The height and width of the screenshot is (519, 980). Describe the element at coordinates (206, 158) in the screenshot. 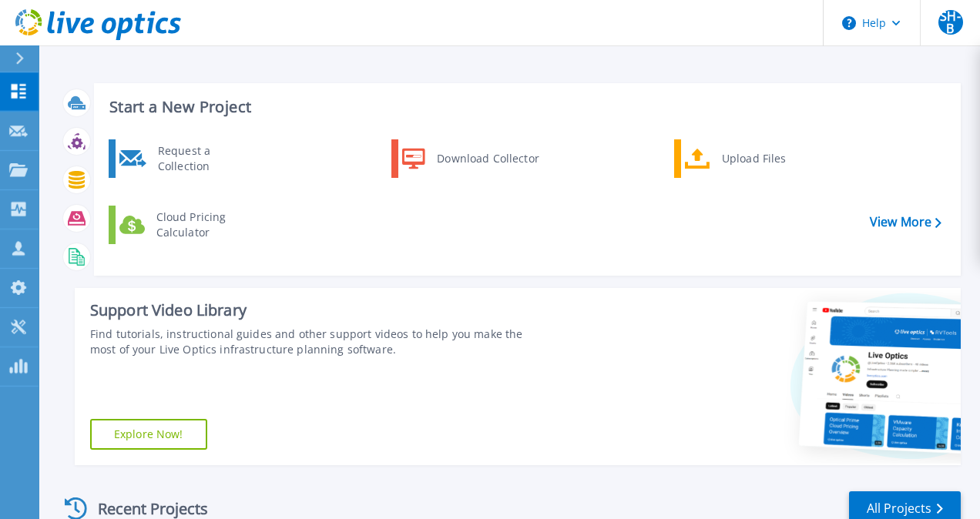

I see `div: Request a Collection` at that location.